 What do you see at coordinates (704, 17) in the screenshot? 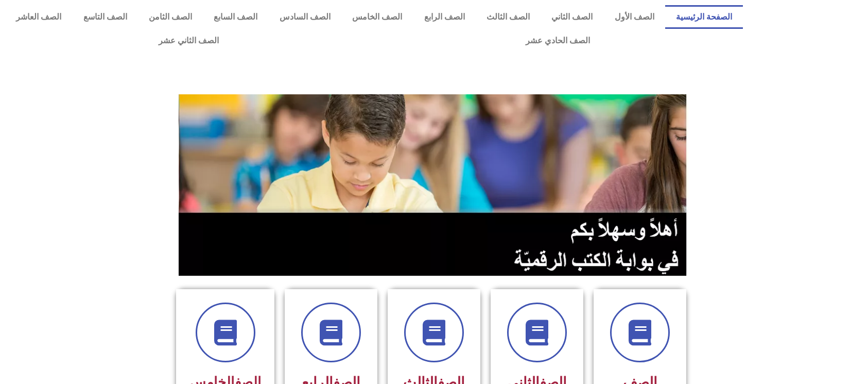
I see `a: الصفحة الرئيسية` at bounding box center [704, 17].